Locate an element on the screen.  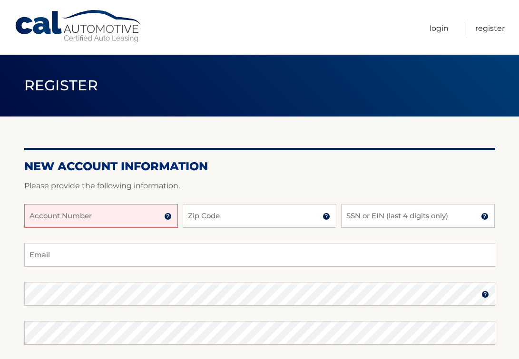
h2: New Account Information is located at coordinates (260, 167).